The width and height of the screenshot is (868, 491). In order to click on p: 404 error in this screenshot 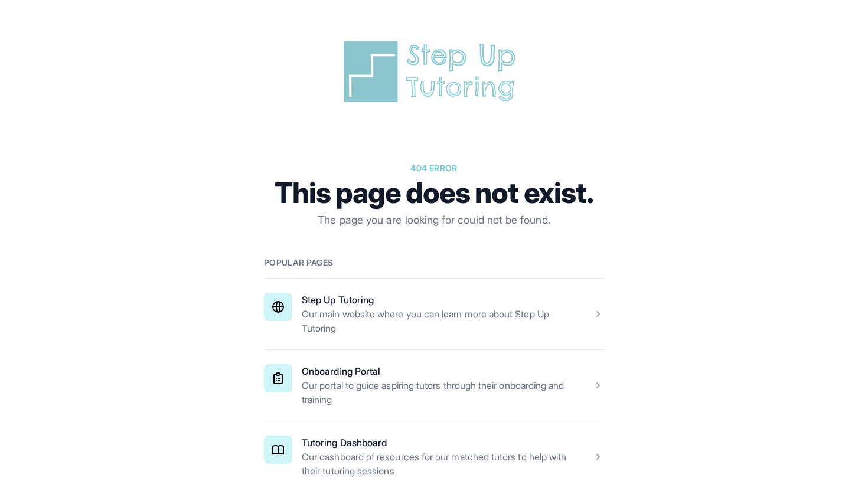, I will do `click(434, 168)`.